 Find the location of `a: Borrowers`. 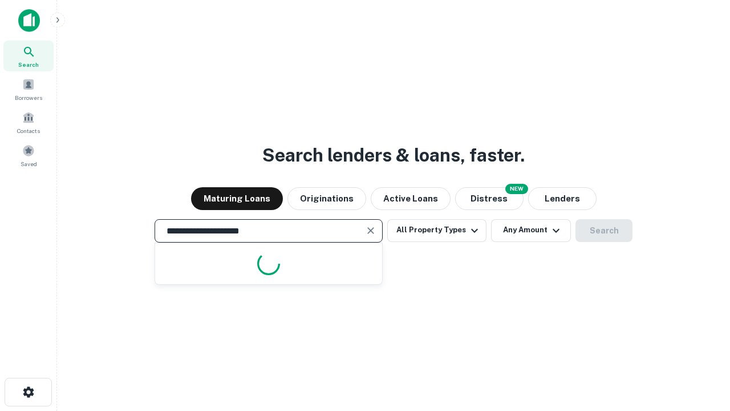

a: Borrowers is located at coordinates (29, 89).